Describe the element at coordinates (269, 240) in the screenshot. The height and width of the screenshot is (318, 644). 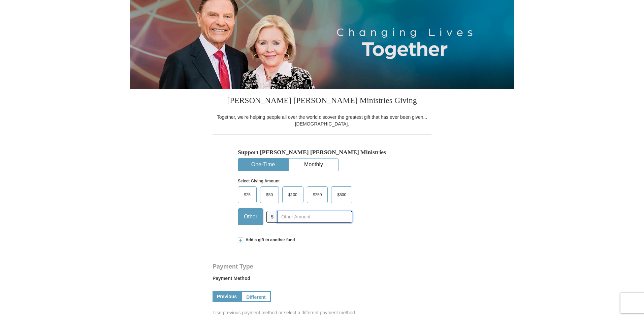
I see `span: Add a gift to another fund` at that location.